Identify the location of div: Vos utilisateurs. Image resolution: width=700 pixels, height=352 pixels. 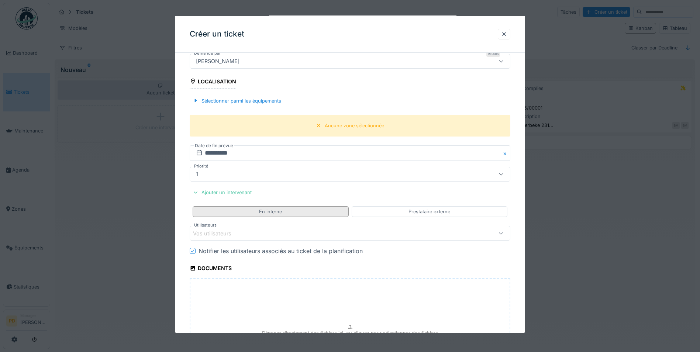
(217, 233).